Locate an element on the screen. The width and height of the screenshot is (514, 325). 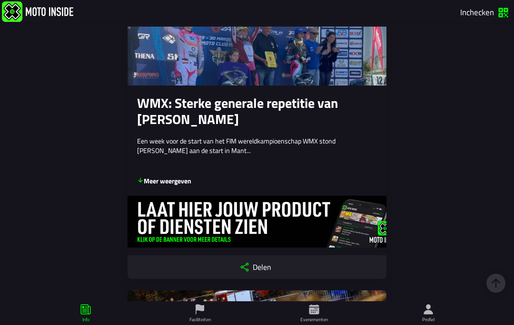
ion-label: Evenementen is located at coordinates (314, 320).